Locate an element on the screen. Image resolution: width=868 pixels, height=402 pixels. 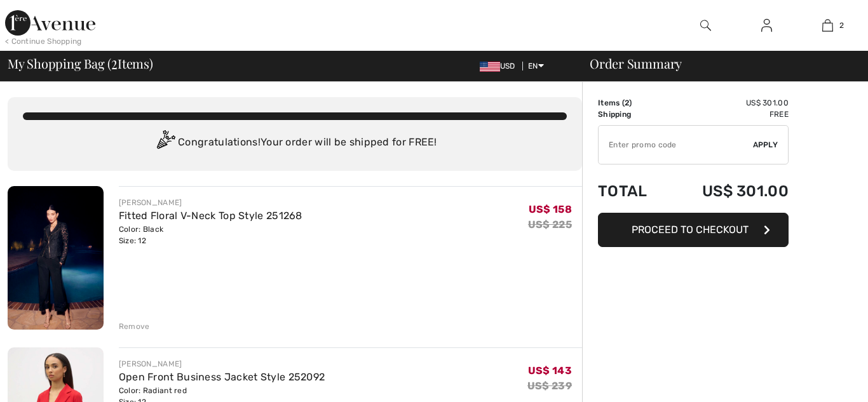
img: Fitted Floral V-Neck Top Style 251268 is located at coordinates (56, 258).